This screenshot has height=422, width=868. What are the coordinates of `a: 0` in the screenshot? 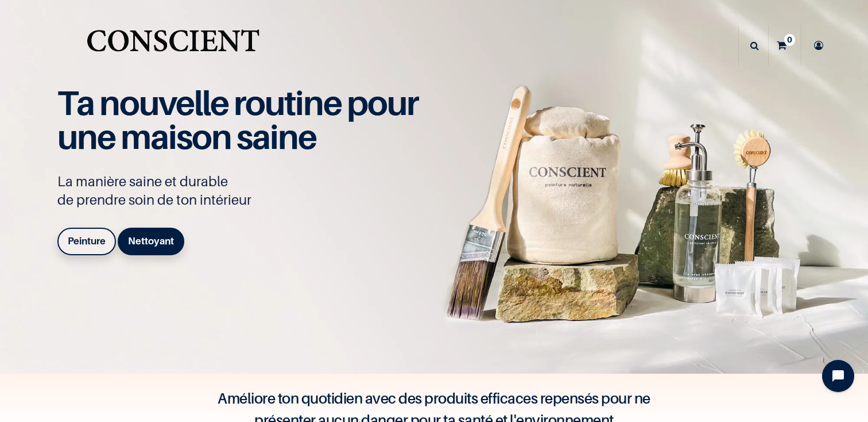 It's located at (785, 46).